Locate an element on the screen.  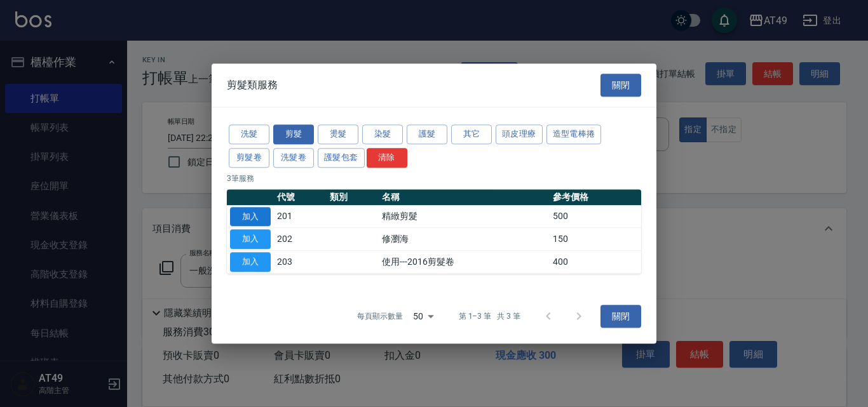
th: 名稱 is located at coordinates (464, 197).